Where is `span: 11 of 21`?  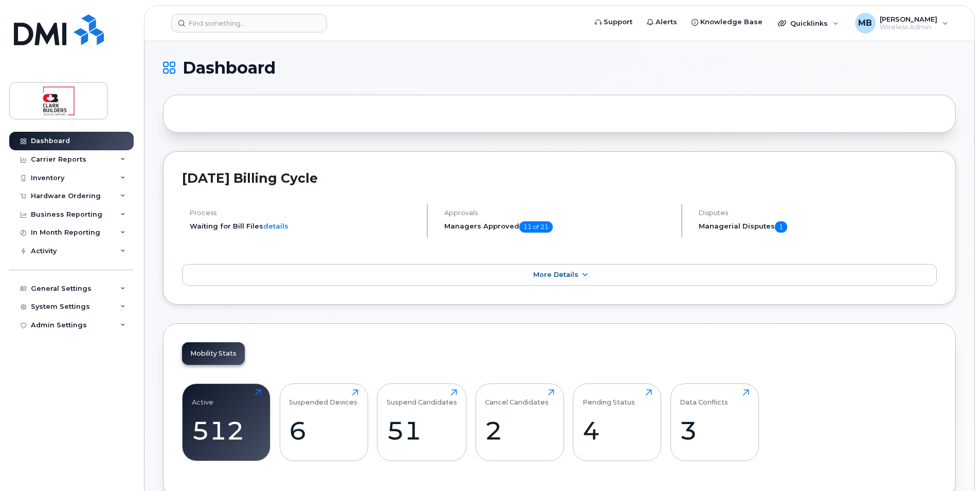 span: 11 of 21 is located at coordinates (536, 227).